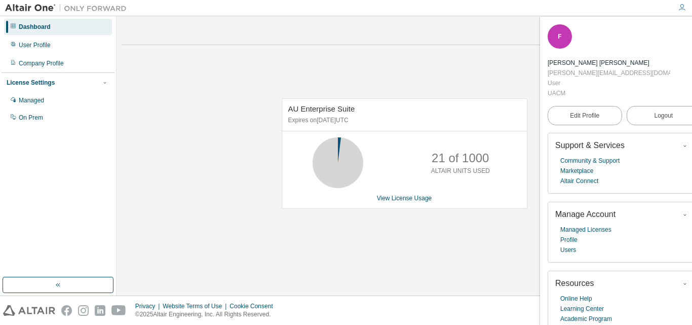 The height and width of the screenshot is (325, 692). What do you see at coordinates (577, 171) in the screenshot?
I see `a: Marketplace` at bounding box center [577, 171].